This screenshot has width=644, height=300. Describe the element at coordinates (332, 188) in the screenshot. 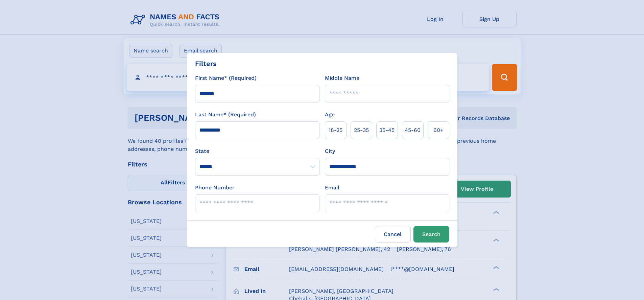

I see `label: Email` at that location.